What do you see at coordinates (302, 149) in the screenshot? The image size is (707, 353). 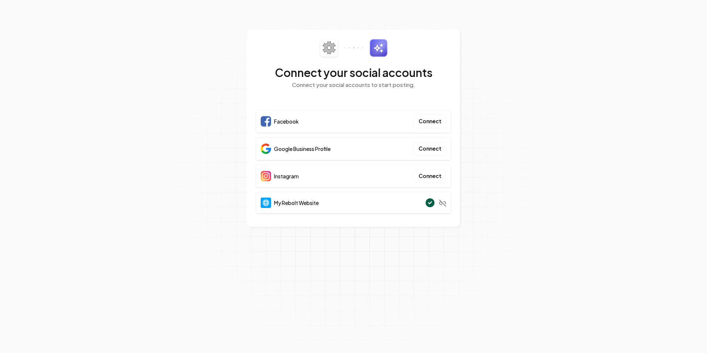 I see `span: Google Business Profile` at bounding box center [302, 149].